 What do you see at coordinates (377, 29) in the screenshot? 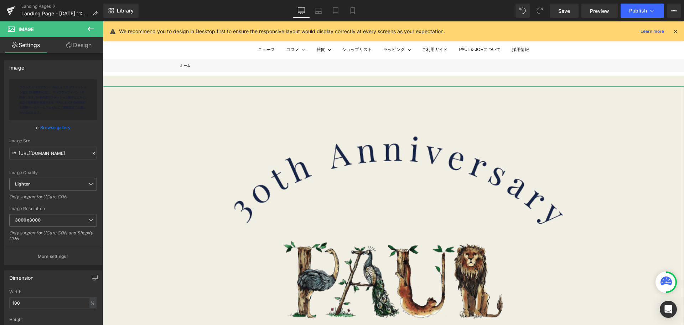
I see `a: PAUL & JOEについて` at bounding box center [377, 29].